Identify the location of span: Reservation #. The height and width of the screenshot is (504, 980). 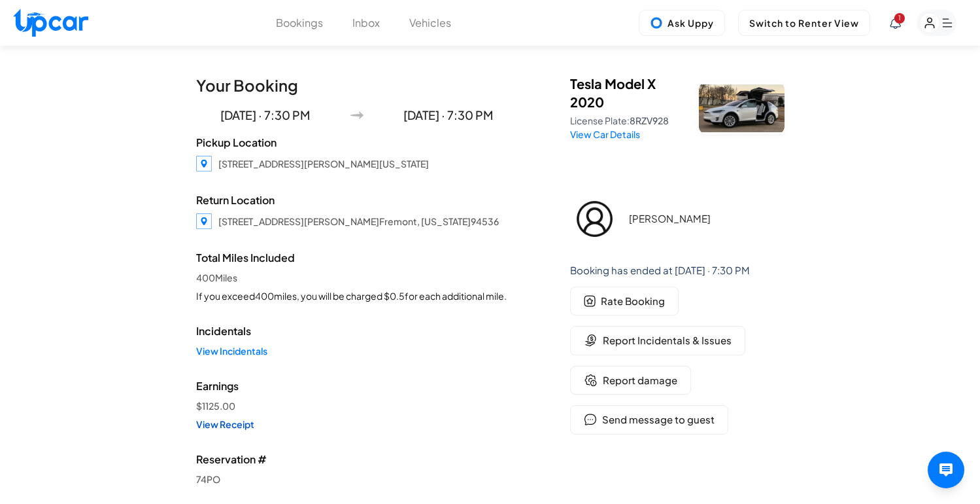
(357, 459).